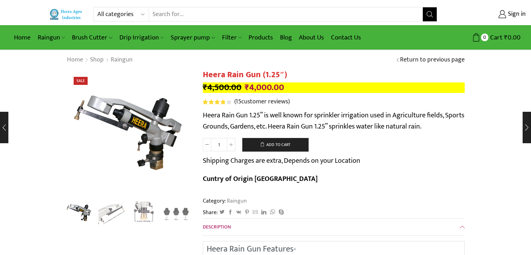 The width and height of the screenshot is (531, 255). Describe the element at coordinates (430, 14) in the screenshot. I see `button: Search button` at that location.